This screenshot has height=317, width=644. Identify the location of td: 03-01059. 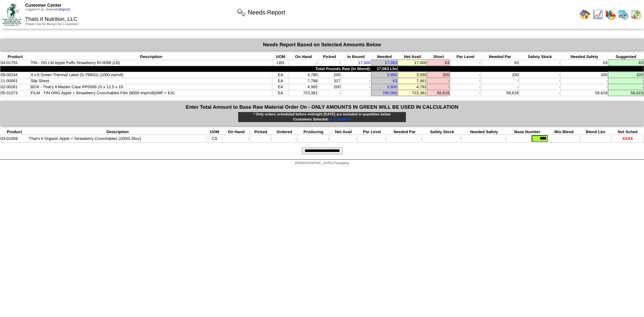
(15, 139).